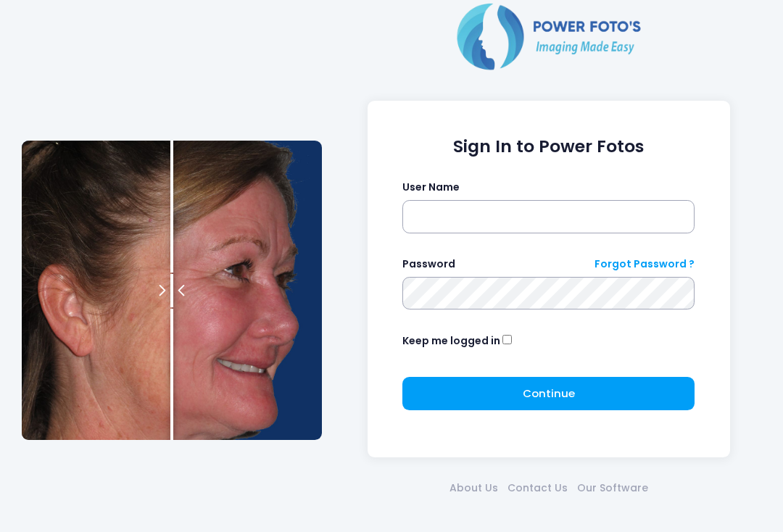 This screenshot has width=783, height=532. I want to click on label: Password, so click(428, 263).